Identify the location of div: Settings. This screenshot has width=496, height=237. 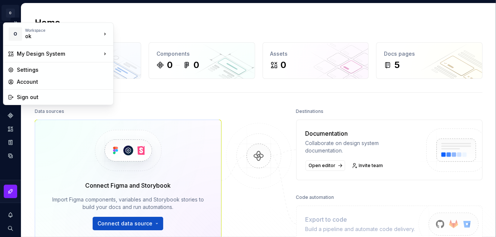
(63, 70).